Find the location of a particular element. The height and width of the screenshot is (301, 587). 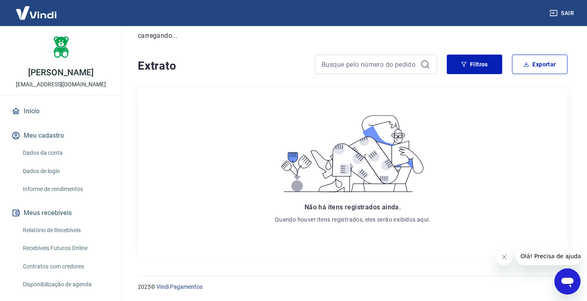

a: Dados de login is located at coordinates (66, 171).